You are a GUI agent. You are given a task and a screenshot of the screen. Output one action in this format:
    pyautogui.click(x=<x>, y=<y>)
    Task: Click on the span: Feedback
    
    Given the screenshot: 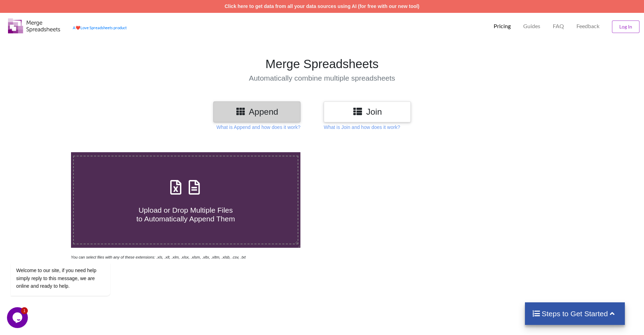 What is the action you would take?
    pyautogui.click(x=588, y=26)
    